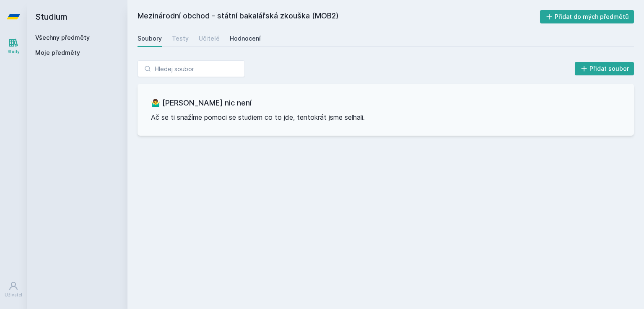 The image size is (644, 309). What do you see at coordinates (245, 39) in the screenshot?
I see `div: Hodnocení` at bounding box center [245, 39].